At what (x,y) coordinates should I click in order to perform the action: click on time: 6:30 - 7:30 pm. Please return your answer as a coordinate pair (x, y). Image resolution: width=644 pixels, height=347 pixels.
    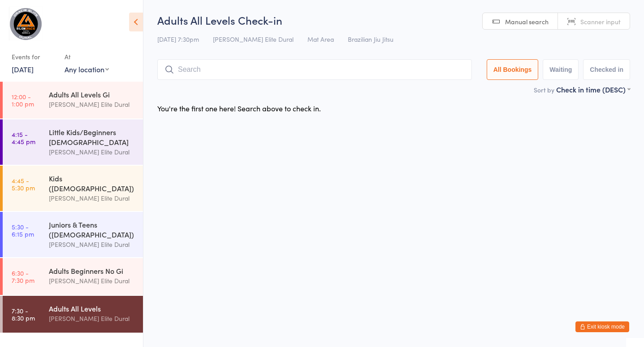
    Looking at the image, I should click on (23, 276).